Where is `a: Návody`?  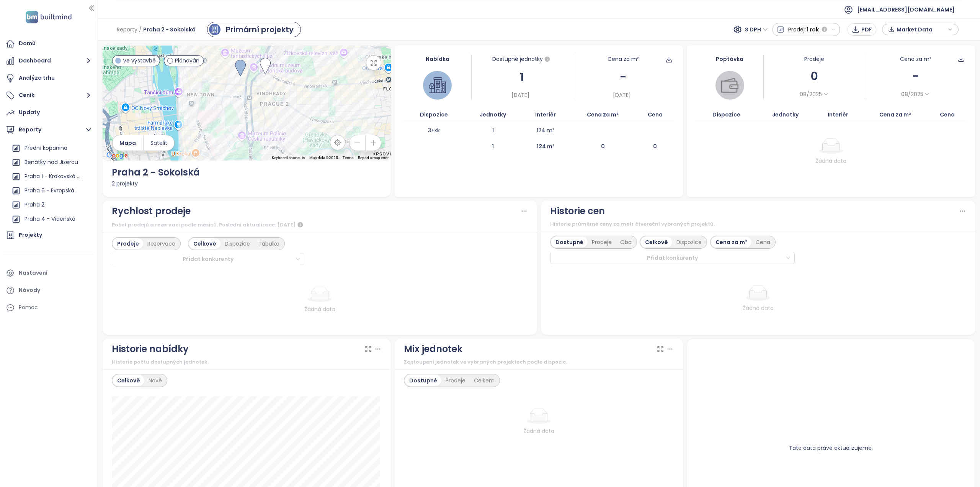
a: Návody is located at coordinates (49, 290).